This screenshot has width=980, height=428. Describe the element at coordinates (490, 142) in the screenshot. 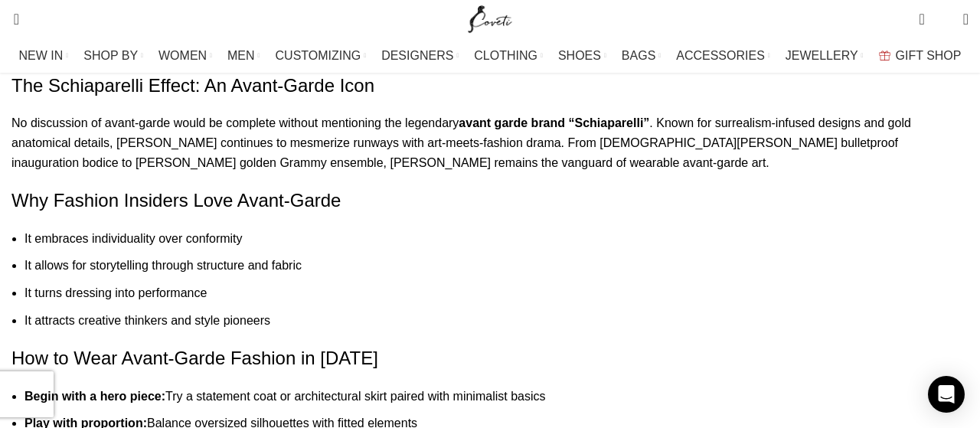

I see `p: No discussion of avant-garde would be complete without mentioning the legendary . Known for surre...` at that location.